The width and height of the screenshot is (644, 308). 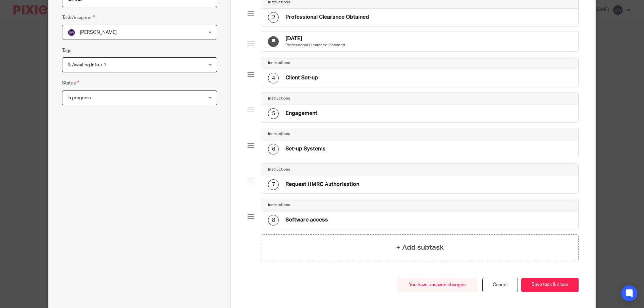 What do you see at coordinates (273, 149) in the screenshot?
I see `div: 6` at bounding box center [273, 149].